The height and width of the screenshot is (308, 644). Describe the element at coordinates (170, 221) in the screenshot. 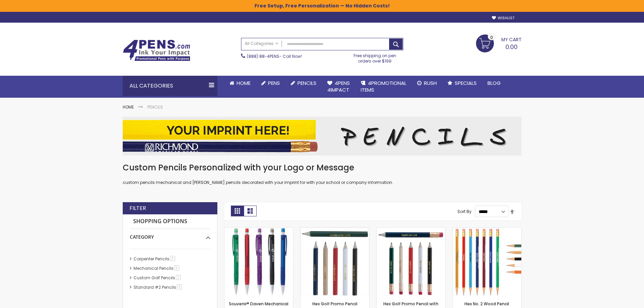

I see `strong: Shopping Options` at that location.